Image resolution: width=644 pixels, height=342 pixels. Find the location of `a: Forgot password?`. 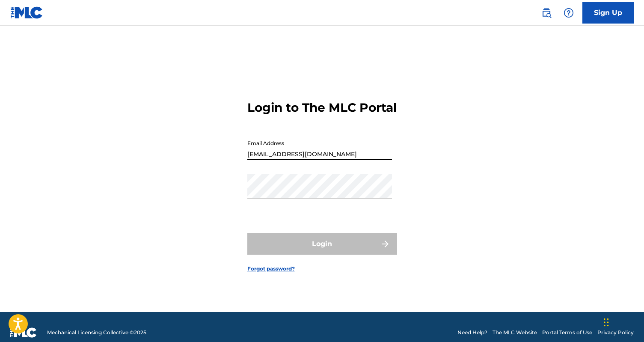

a: Forgot password? is located at coordinates (271, 269).